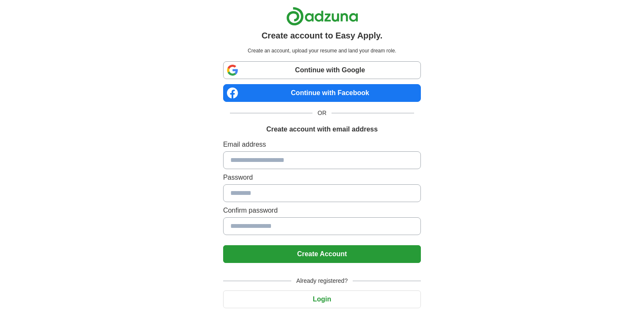  What do you see at coordinates (322, 16) in the screenshot?
I see `img: Adzuna logo` at bounding box center [322, 16].